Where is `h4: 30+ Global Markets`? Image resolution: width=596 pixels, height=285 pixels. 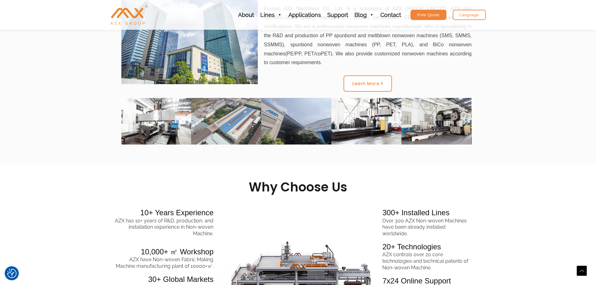
h4: 30+ Global Markets is located at coordinates (157, 279).